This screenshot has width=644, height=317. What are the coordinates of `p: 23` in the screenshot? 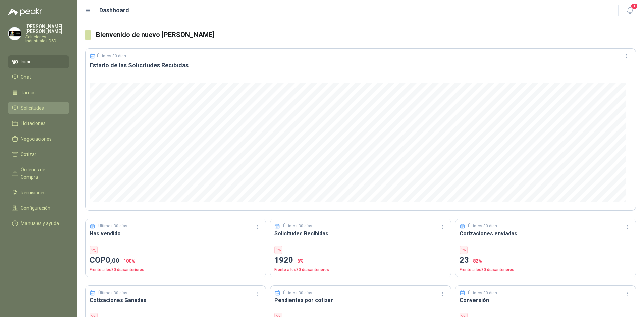 It's located at (546, 260).